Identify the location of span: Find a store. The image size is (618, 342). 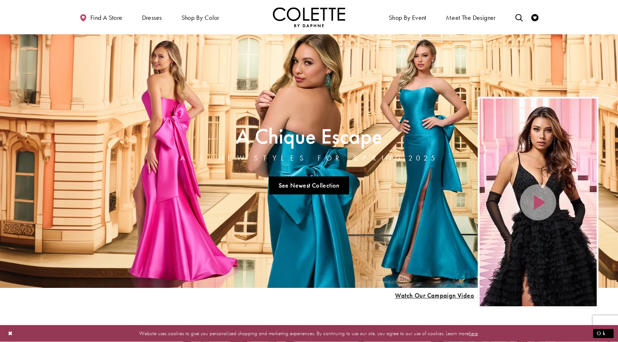
(106, 18).